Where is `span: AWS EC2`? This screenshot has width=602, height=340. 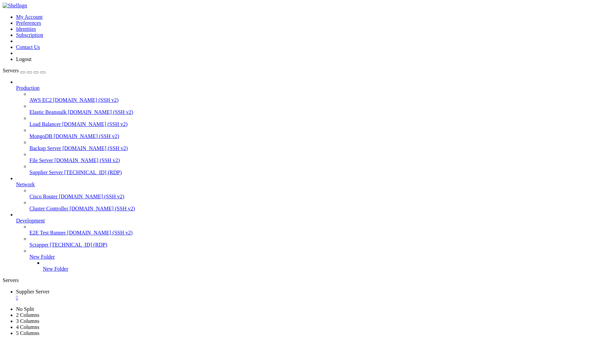 span: AWS EC2 is located at coordinates (40, 100).